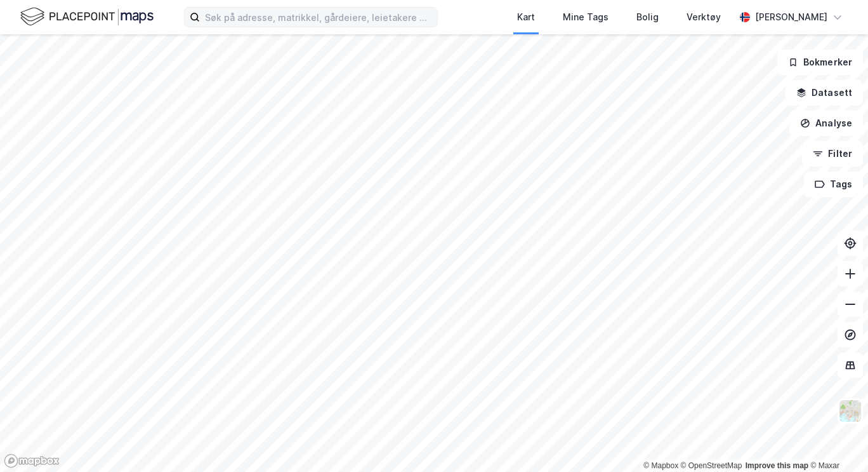  What do you see at coordinates (526, 17) in the screenshot?
I see `div: Kart` at bounding box center [526, 17].